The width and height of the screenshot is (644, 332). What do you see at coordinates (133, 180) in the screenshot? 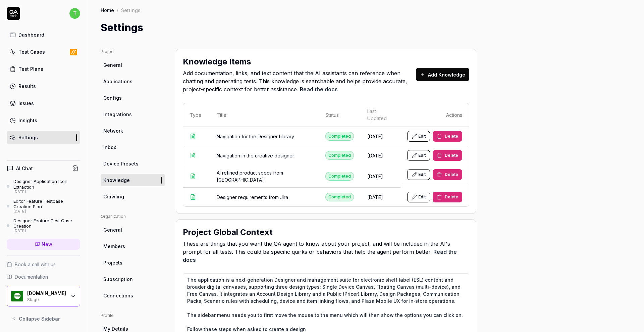
I see `a: Knowledge` at bounding box center [133, 180].